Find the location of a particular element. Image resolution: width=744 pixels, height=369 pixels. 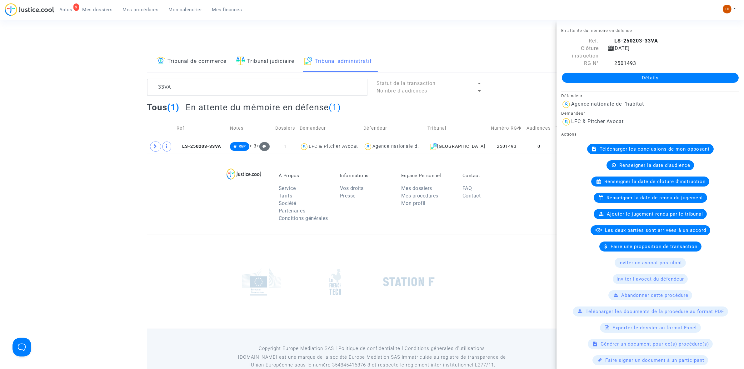

div: RG N° is located at coordinates (580, 63).